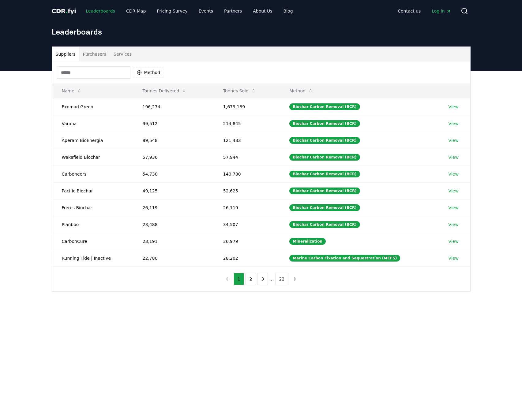 The width and height of the screenshot is (522, 394). What do you see at coordinates (233, 11) in the screenshot?
I see `a: Partners` at bounding box center [233, 11].